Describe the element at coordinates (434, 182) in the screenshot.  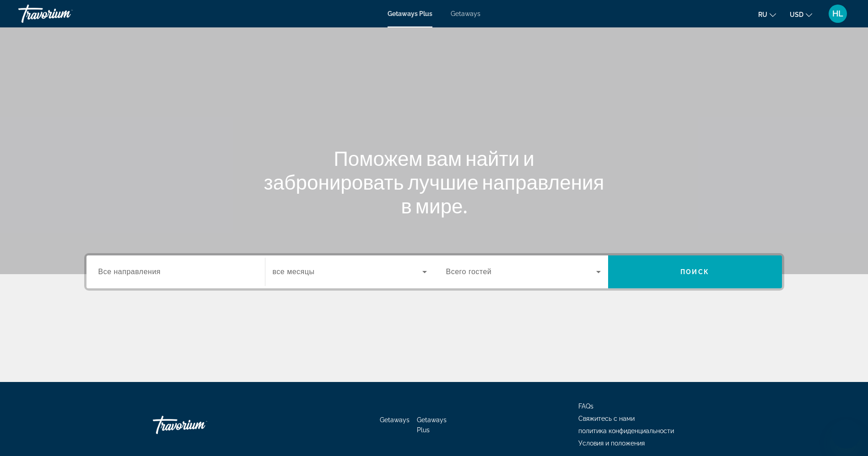
I see `h1: Поможем вам найти и забронировать лучшие направления в мире.` at that location.